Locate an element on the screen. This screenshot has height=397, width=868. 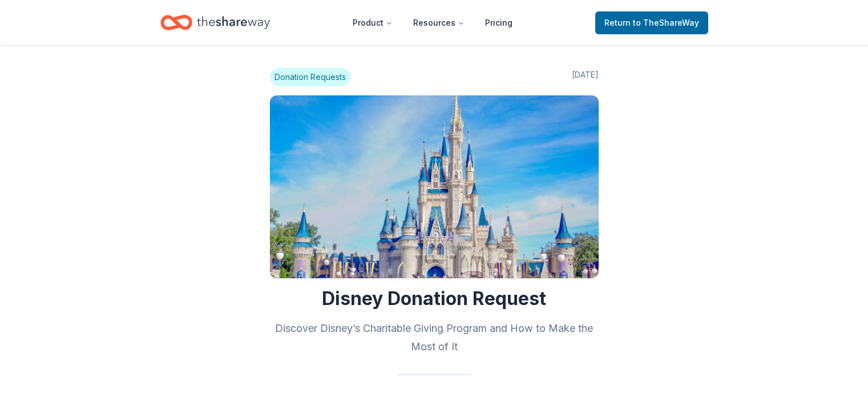
a: Returnto TheShareWay is located at coordinates (652, 23).